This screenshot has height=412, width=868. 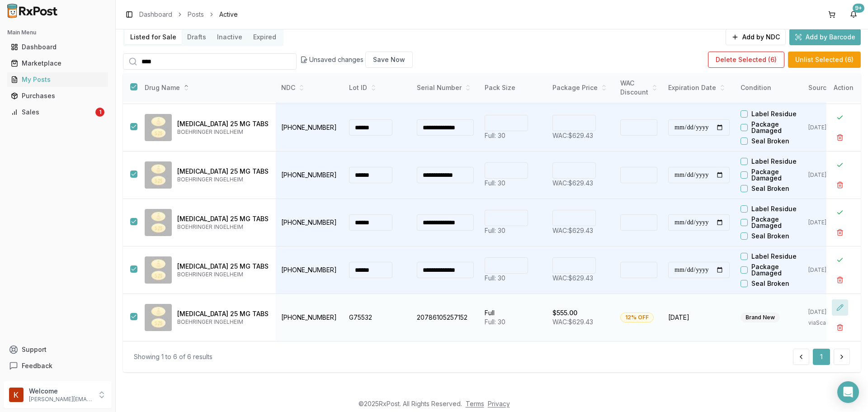 What do you see at coordinates (58, 112) in the screenshot?
I see `button: Sales1` at bounding box center [58, 112].